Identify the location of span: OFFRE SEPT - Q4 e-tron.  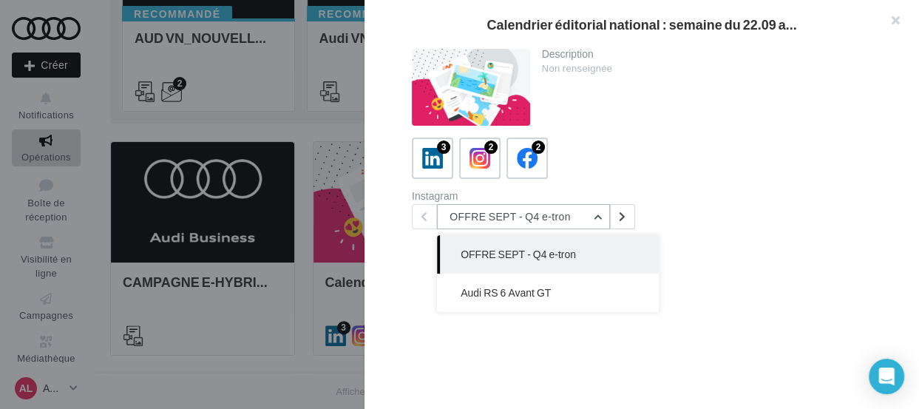
(518, 253).